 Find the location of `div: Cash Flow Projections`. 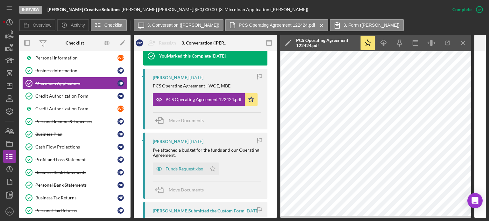

div: Cash Flow Projections is located at coordinates (76, 147).